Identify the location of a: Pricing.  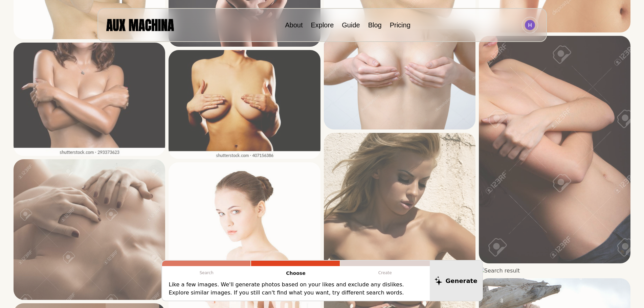
(400, 25).